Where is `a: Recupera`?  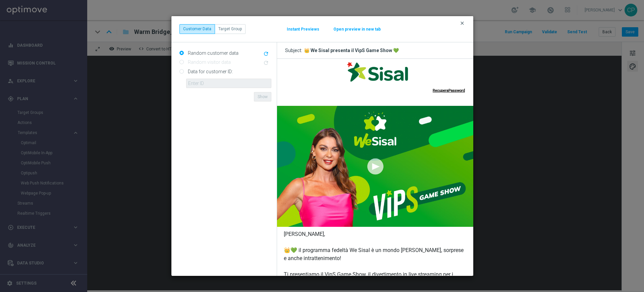 a: Recupera is located at coordinates (163, 32).